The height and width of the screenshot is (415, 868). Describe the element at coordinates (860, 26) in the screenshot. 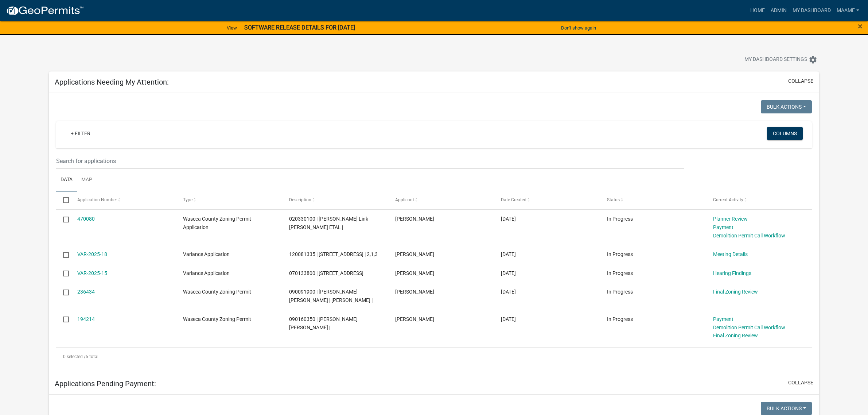

I see `button: Close` at that location.